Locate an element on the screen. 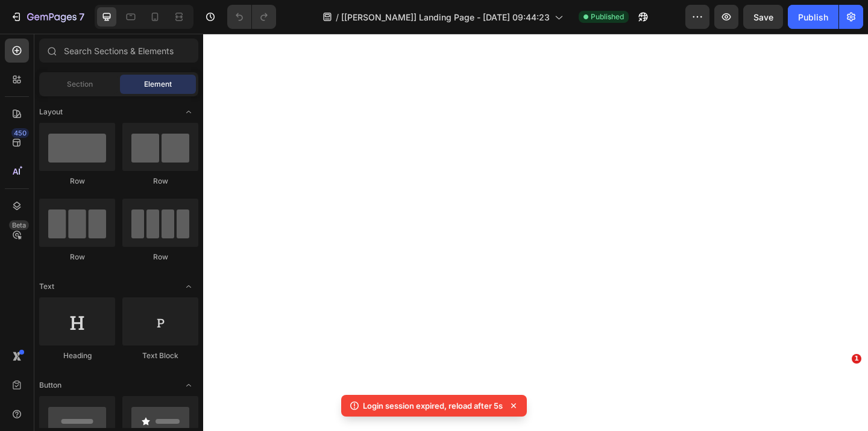 The image size is (868, 431). p: 7 is located at coordinates (81, 17).